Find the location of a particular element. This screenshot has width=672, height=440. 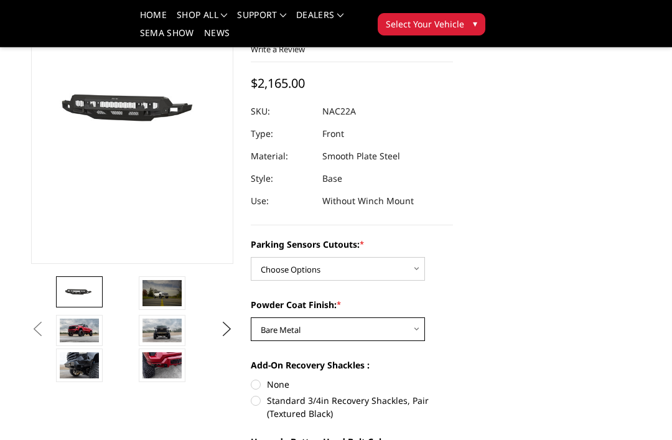

dd: NAC22A is located at coordinates (339, 111).